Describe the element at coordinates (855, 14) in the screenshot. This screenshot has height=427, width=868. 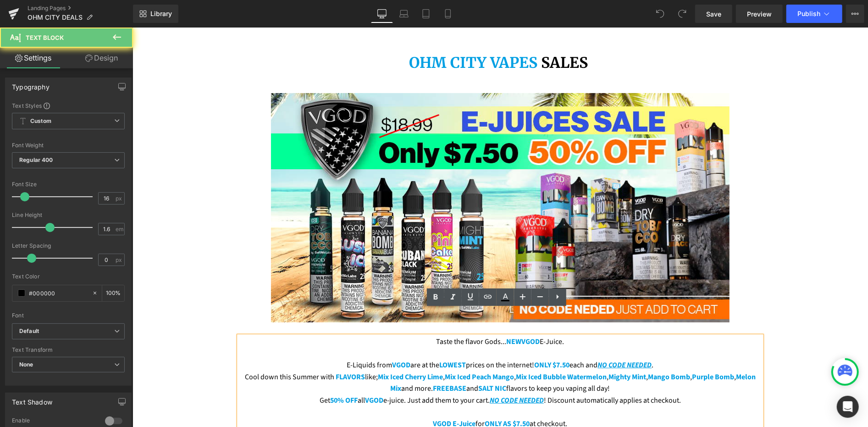
I see `button: More` at that location.